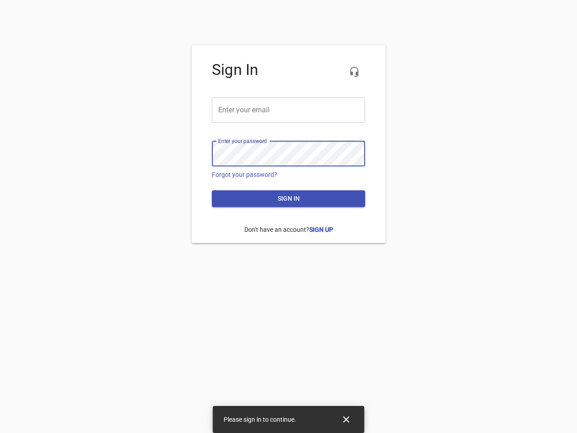 The height and width of the screenshot is (433, 577). I want to click on p: Don't have an account?, so click(288, 229).